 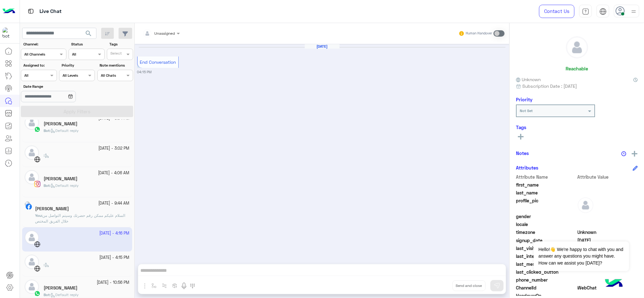 What do you see at coordinates (546, 280) in the screenshot?
I see `span: phone_number` at bounding box center [546, 280].